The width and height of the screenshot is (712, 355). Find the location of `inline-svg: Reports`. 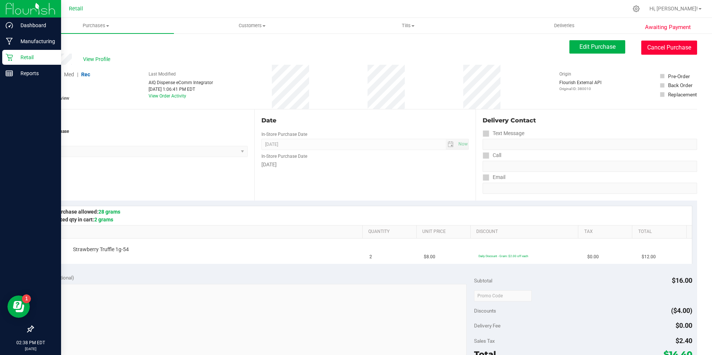

inline-svg: Reports is located at coordinates (9, 73).